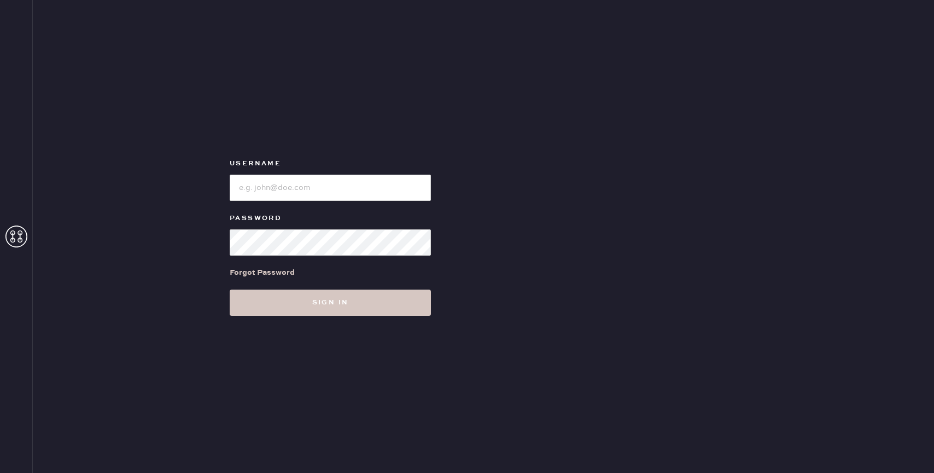 The width and height of the screenshot is (934, 473). What do you see at coordinates (330, 218) in the screenshot?
I see `label: Password` at bounding box center [330, 218].